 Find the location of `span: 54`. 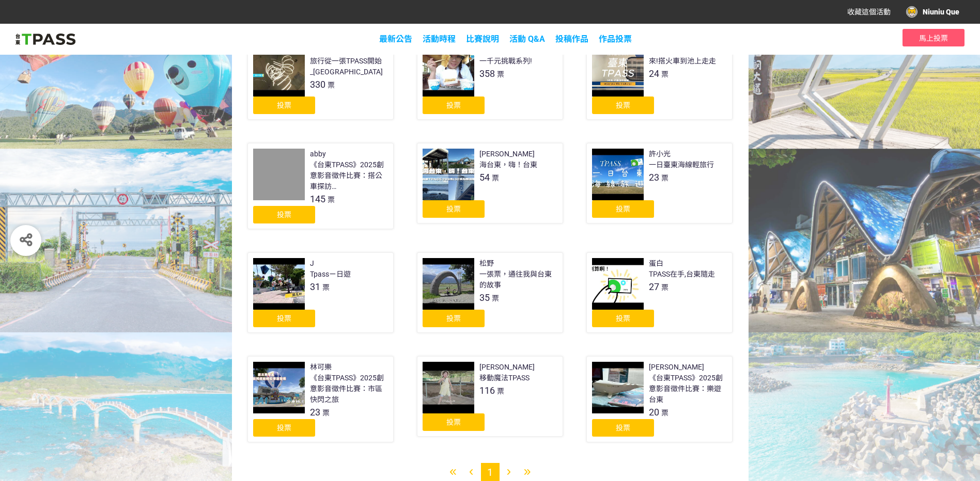

span: 54 is located at coordinates (485, 177).